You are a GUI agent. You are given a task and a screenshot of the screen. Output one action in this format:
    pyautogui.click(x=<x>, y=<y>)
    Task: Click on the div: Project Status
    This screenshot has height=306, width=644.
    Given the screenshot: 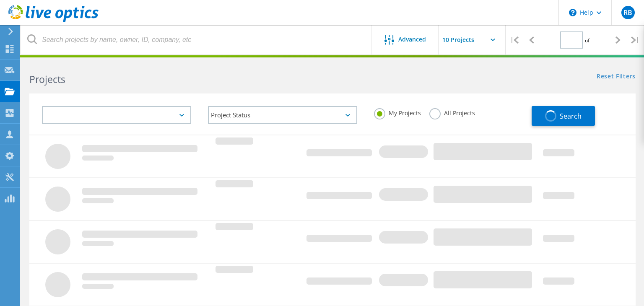 What is the action you would take?
    pyautogui.click(x=282, y=115)
    